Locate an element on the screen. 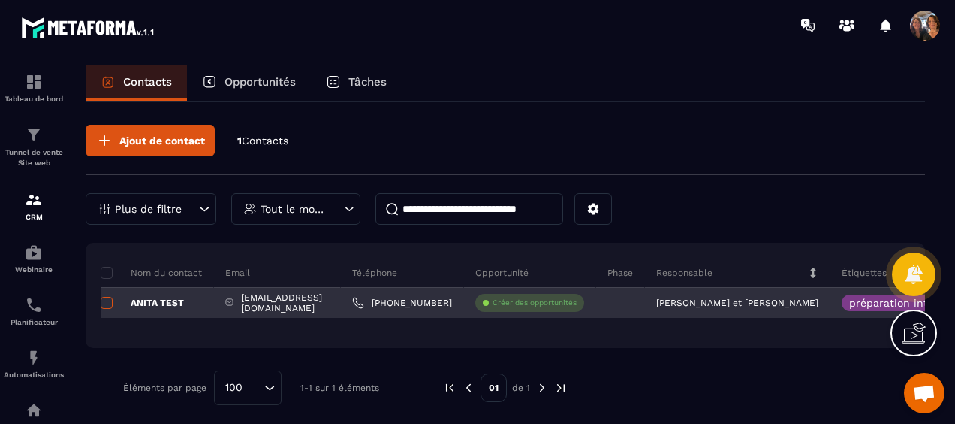 This screenshot has height=424, width=955. p: Étiquettes is located at coordinates (865, 273).